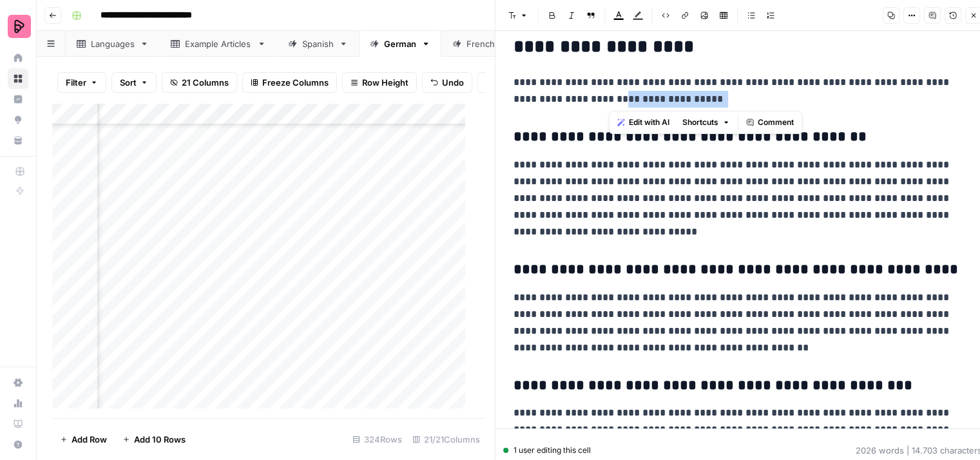  What do you see at coordinates (386, 83) in the screenshot?
I see `span: Row Height` at bounding box center [386, 83].